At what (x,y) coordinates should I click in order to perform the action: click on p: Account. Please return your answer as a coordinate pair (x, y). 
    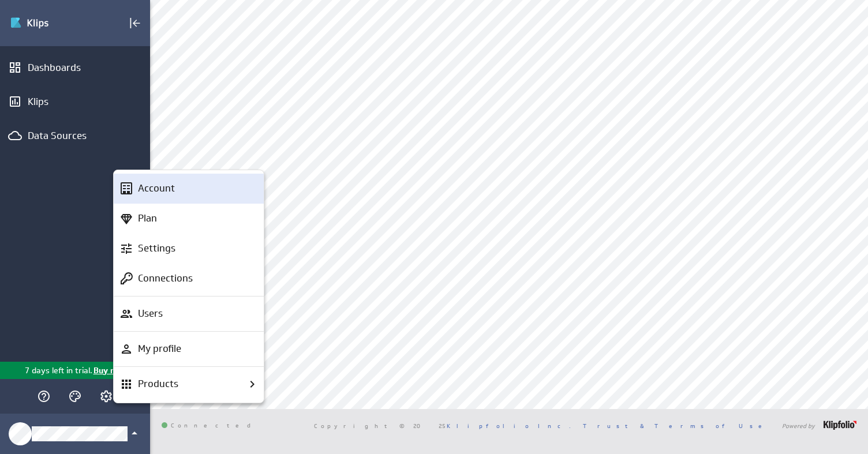
    Looking at the image, I should click on (156, 188).